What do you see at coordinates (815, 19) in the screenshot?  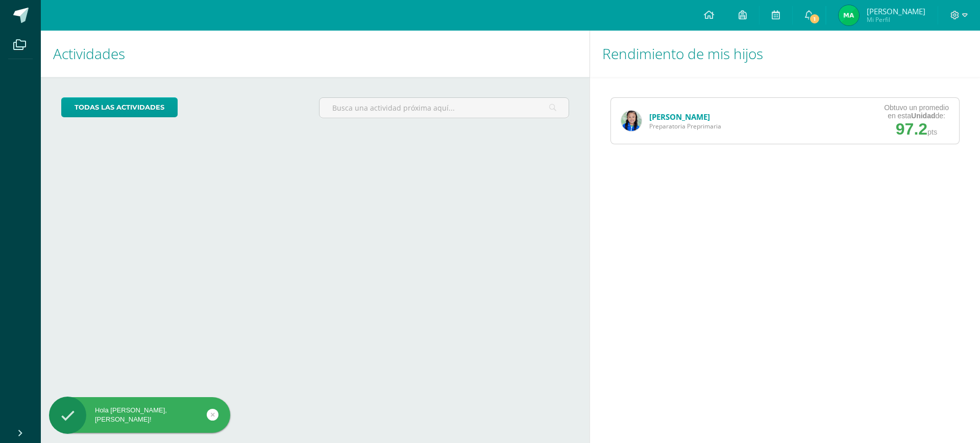 I see `span: 1` at bounding box center [815, 19].